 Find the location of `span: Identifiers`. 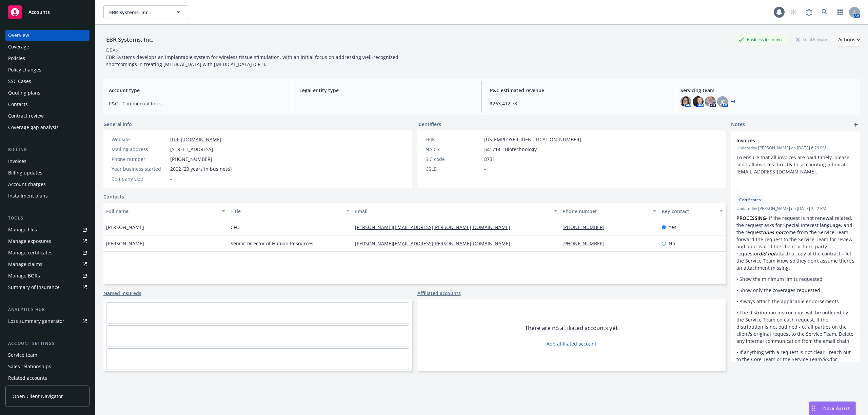

span: Identifiers is located at coordinates (429, 124).